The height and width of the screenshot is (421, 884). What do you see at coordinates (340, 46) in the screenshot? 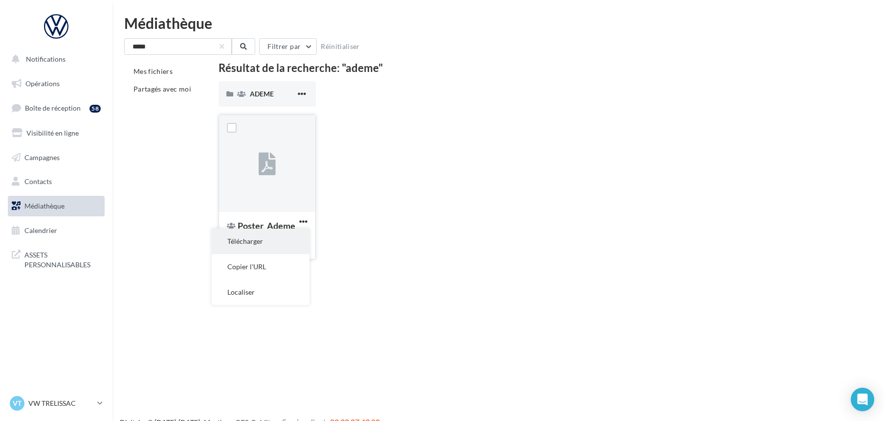
I see `button: Réinitialiser` at bounding box center [340, 46].